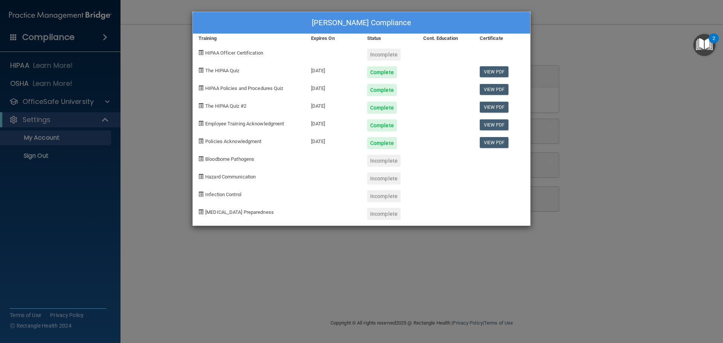  What do you see at coordinates (230, 159) in the screenshot?
I see `span: Bloodborne Pathogens` at bounding box center [230, 159].